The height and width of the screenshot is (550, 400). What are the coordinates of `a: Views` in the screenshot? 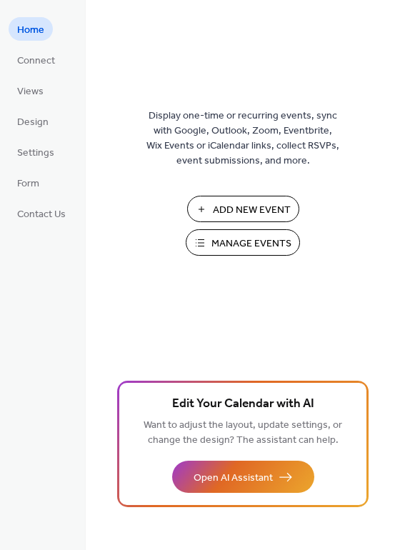 It's located at (30, 90).